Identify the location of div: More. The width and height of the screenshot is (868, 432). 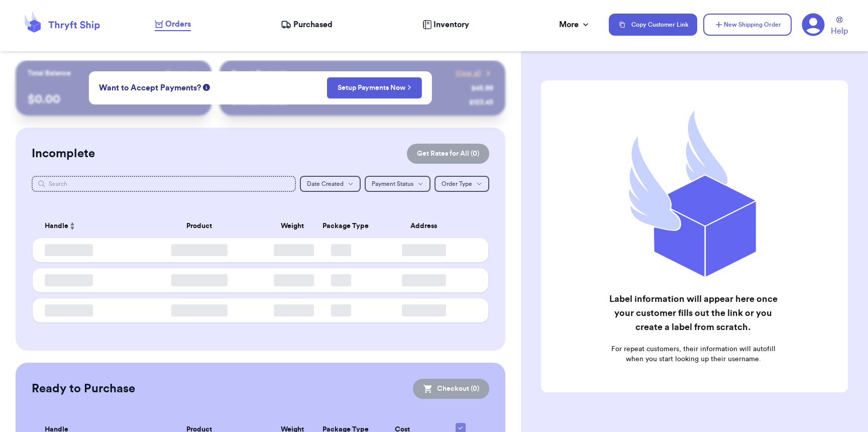
(574, 24).